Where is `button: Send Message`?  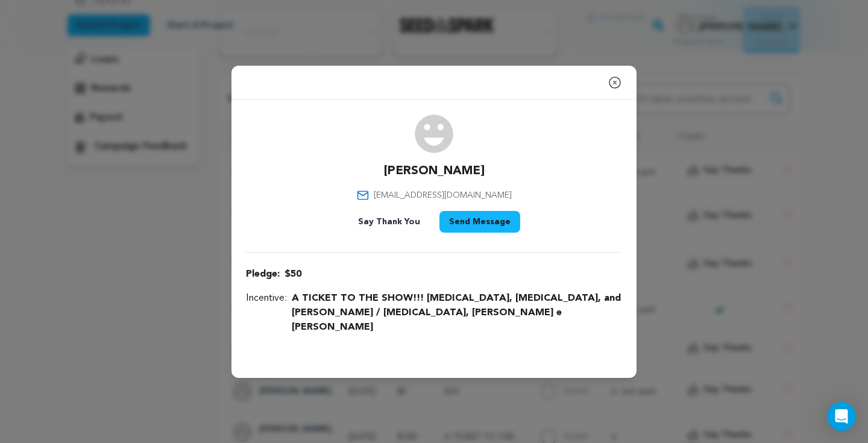 button: Send Message is located at coordinates (480, 222).